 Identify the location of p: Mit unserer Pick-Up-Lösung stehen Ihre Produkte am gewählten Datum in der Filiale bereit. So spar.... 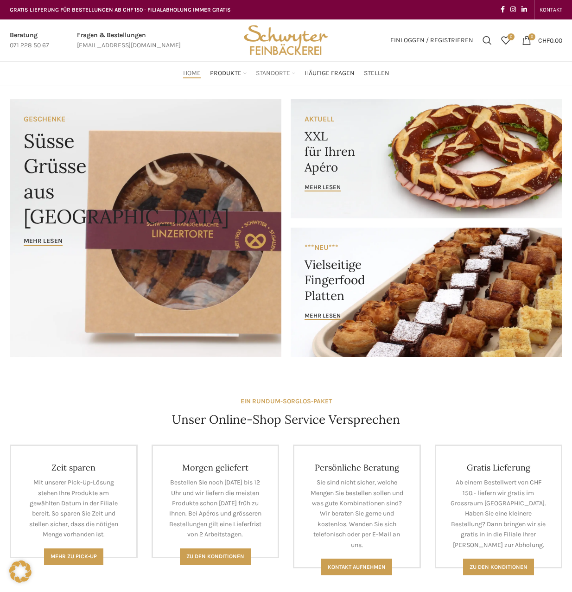
(74, 509).